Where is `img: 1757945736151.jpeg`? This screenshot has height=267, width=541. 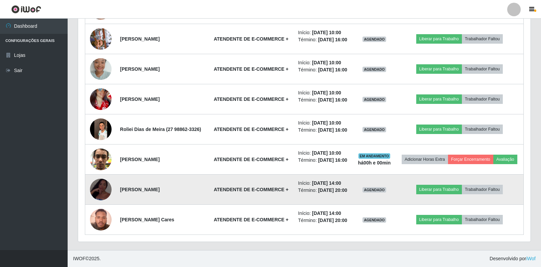
img: 1757945736151.jpeg is located at coordinates (101, 99).